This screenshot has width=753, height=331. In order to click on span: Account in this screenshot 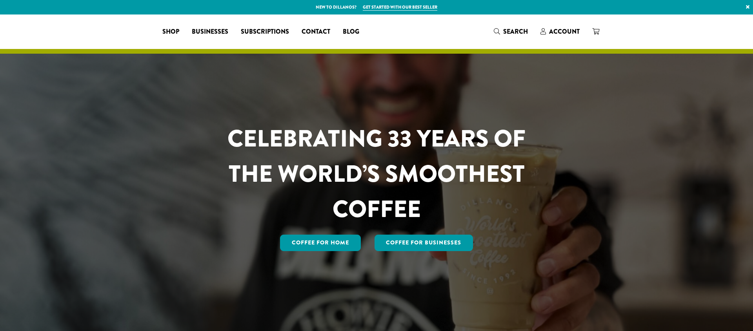, I will do `click(564, 31)`.